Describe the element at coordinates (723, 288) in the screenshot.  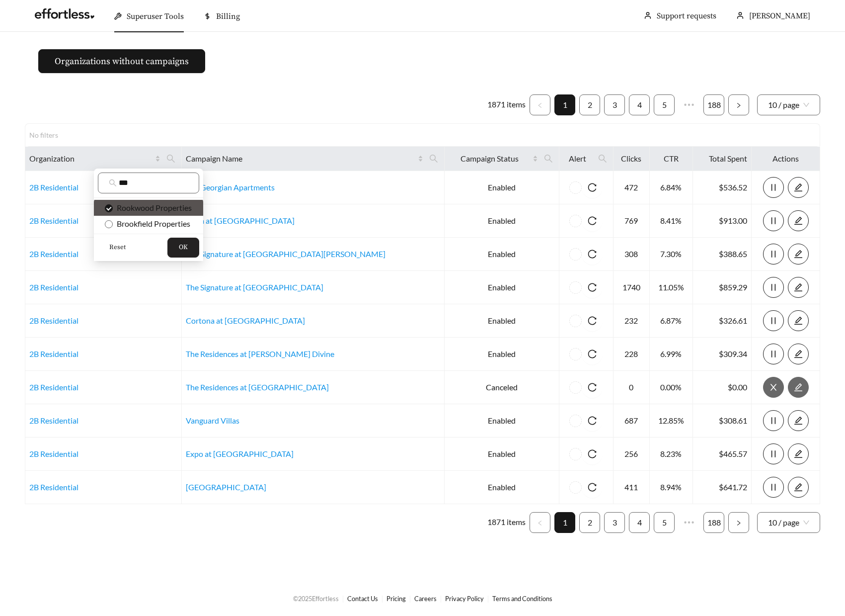
I see `td: $859.29` at that location.